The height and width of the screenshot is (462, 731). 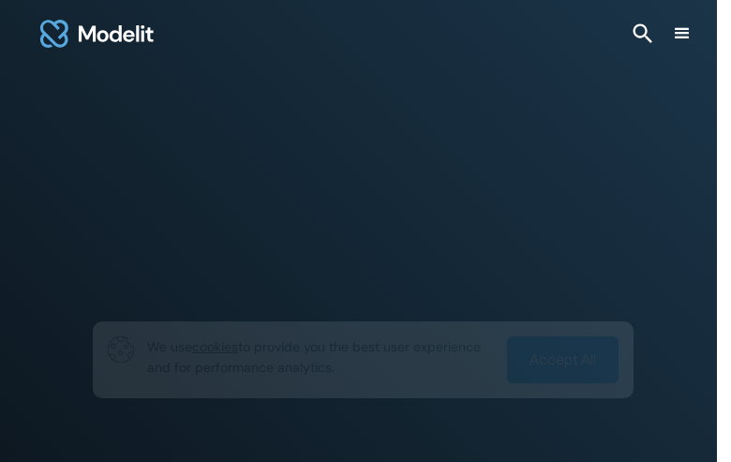 I want to click on p: We use to provide you the best user experience and for performance analytics., so click(x=321, y=357).